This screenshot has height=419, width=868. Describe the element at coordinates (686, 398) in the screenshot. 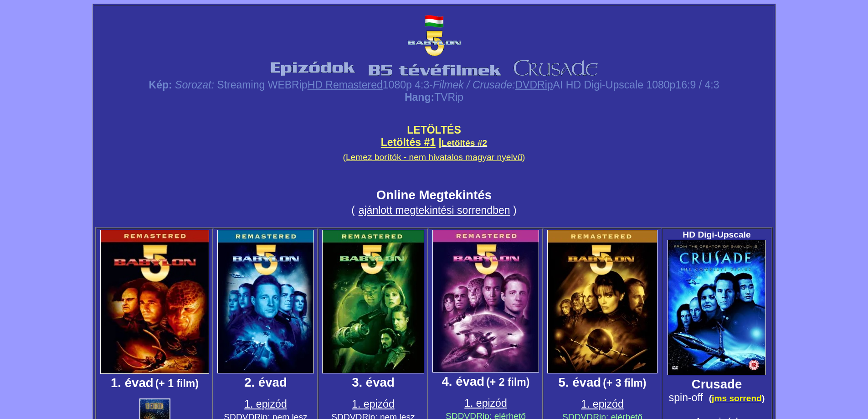

I see `span: spin-off` at that location.